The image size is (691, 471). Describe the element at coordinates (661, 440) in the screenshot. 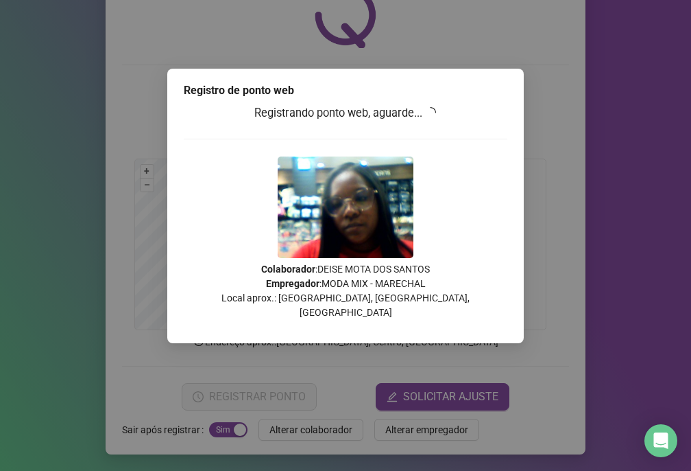

I see `div: Open Intercom Messenger` at that location.